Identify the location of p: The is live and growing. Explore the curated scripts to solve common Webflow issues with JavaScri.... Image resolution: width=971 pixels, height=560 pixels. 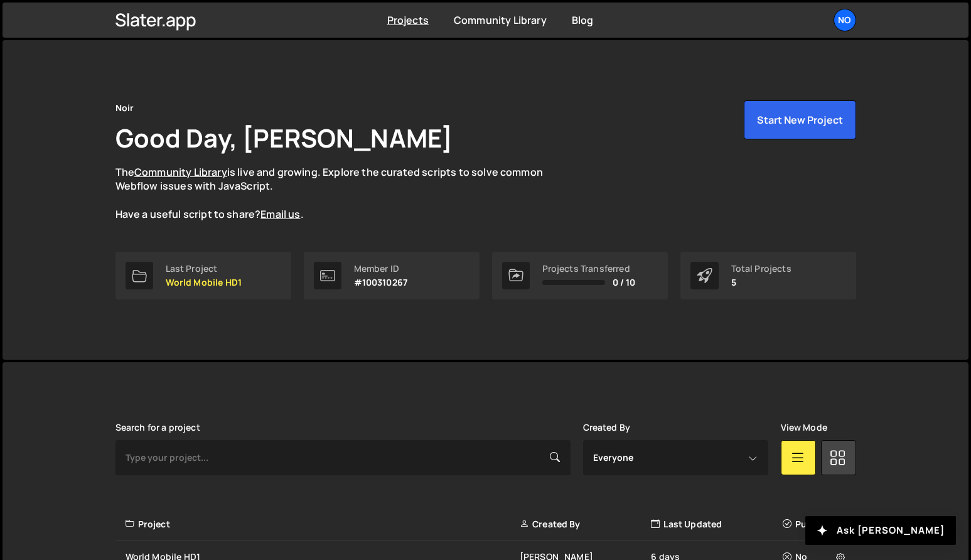
(341, 193).